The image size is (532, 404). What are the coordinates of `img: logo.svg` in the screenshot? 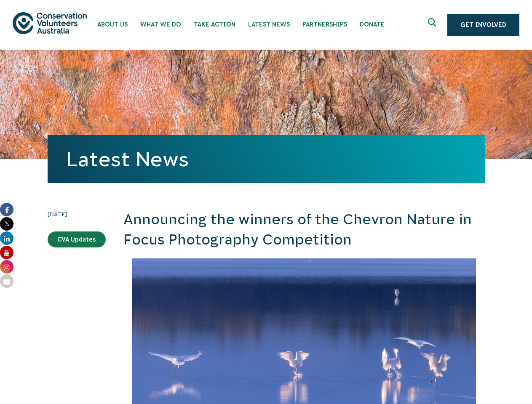 It's located at (50, 23).